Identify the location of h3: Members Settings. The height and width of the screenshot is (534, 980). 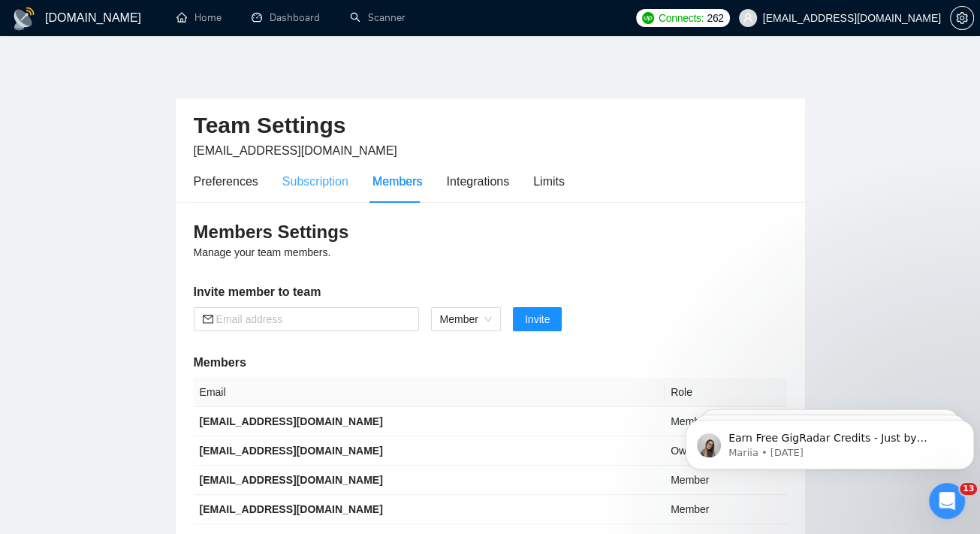
(490, 232).